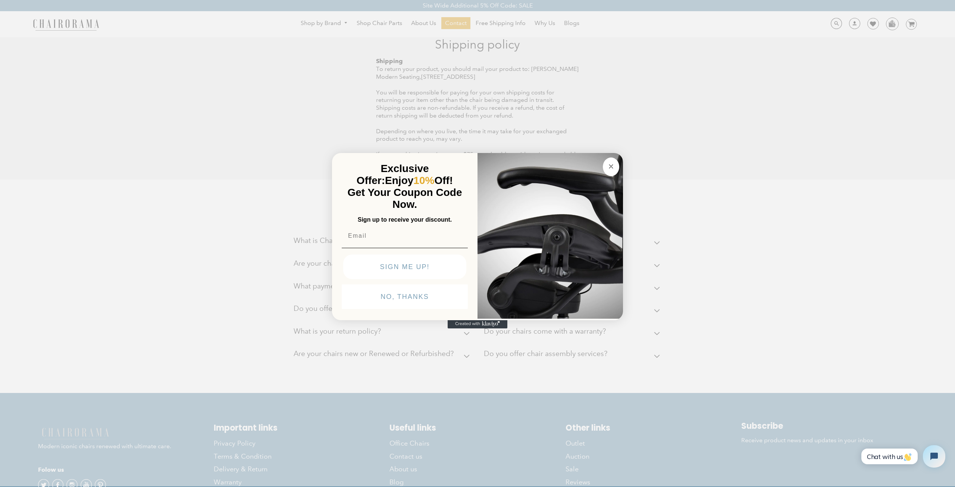 This screenshot has height=487, width=955. I want to click on span: Warranty, so click(228, 482).